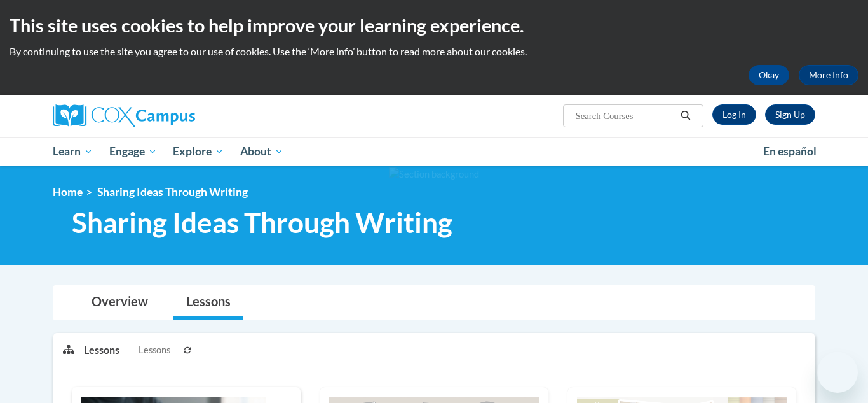 This screenshot has width=868, height=403. What do you see at coordinates (209, 302) in the screenshot?
I see `a: Lessons` at bounding box center [209, 302].